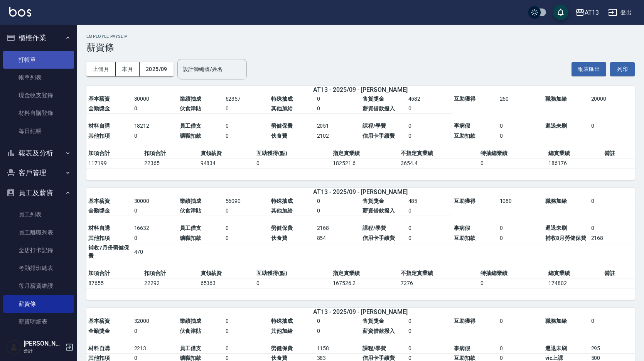 The height and width of the screenshot is (361, 644). Describe the element at coordinates (39, 304) in the screenshot. I see `a: 薪資條` at that location.